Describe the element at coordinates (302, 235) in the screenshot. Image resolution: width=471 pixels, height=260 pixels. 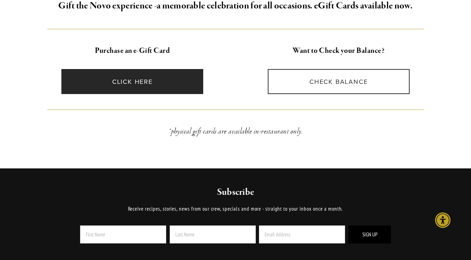
I see `input: Email Address` at that location.